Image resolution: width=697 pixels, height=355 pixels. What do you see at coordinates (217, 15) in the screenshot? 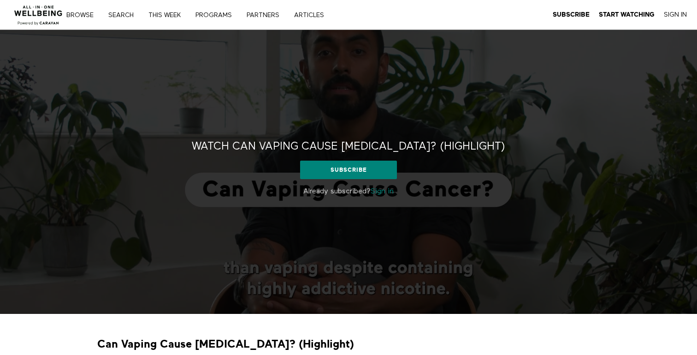
I see `a: PROGRAMS` at bounding box center [217, 15].